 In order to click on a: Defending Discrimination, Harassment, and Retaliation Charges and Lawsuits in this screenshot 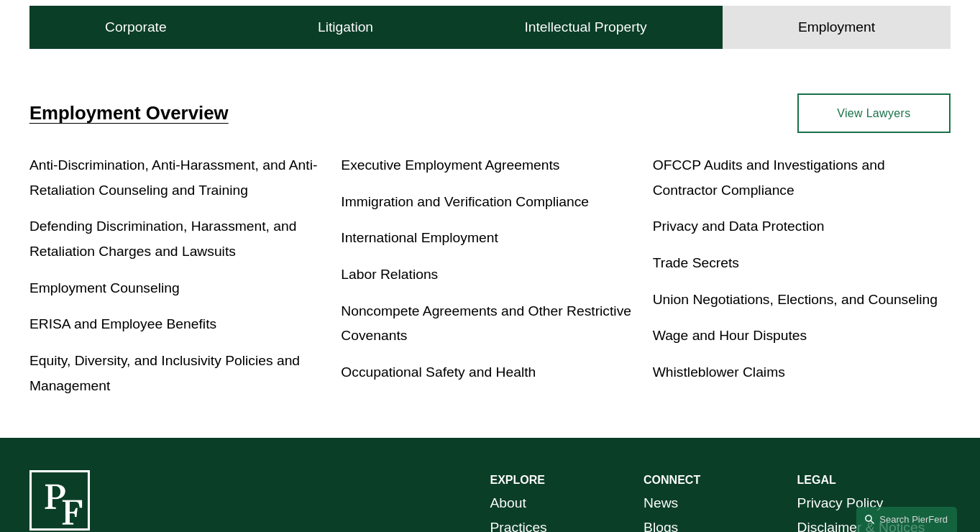, I will do `click(163, 239)`.